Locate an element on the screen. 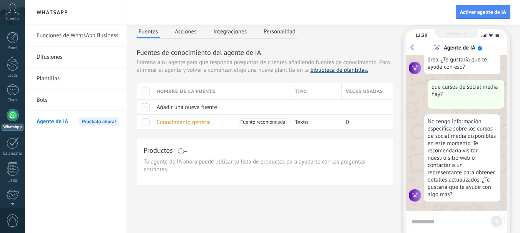 Image resolution: width=520 pixels, height=233 pixels. div: Chats is located at coordinates (13, 100).